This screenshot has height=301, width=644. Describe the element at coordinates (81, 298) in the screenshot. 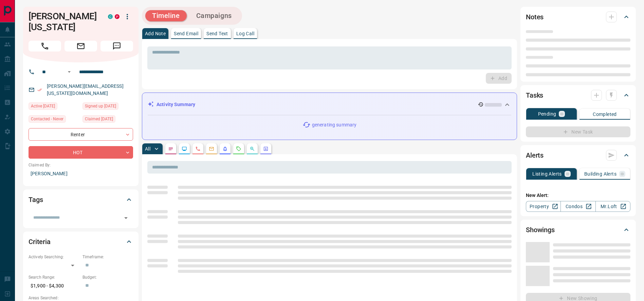

I see `p: Areas Searched:` at that location.